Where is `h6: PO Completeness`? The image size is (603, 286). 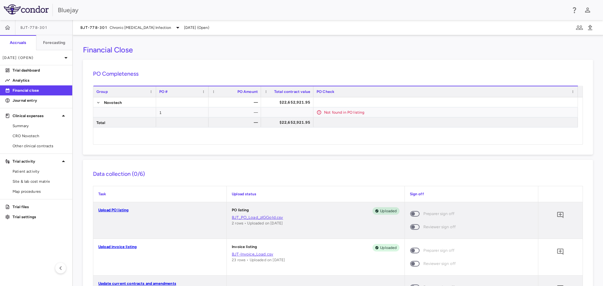 h6: PO Completeness is located at coordinates (338, 74).